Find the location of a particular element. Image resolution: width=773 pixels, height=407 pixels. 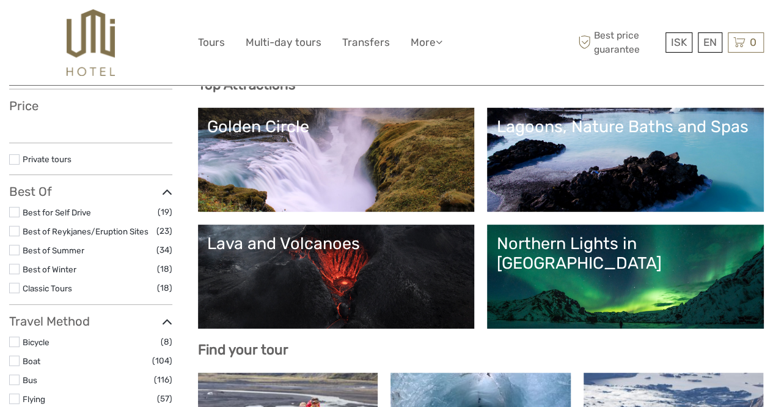

a: Best of Winter is located at coordinates (50, 269).